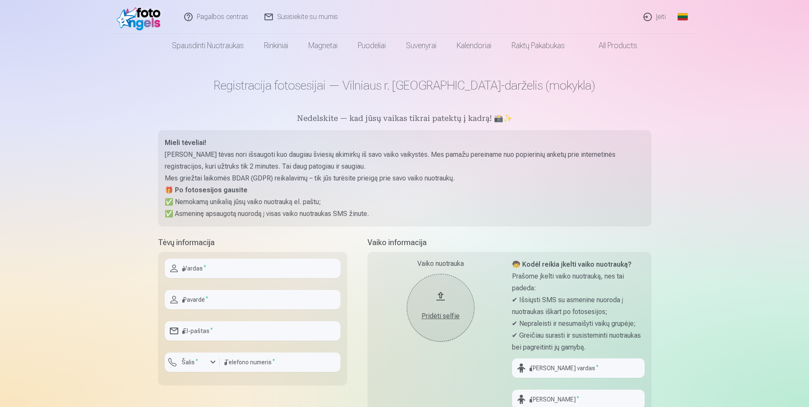 This screenshot has width=809, height=407. Describe the element at coordinates (509, 242) in the screenshot. I see `h5: Vaiko informacija` at that location.